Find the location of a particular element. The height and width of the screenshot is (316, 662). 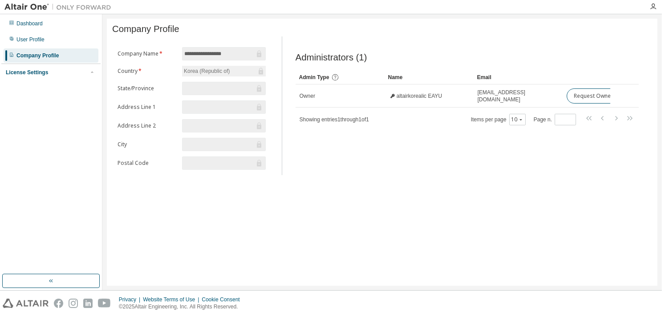

div: Dashboard is located at coordinates (29, 24).